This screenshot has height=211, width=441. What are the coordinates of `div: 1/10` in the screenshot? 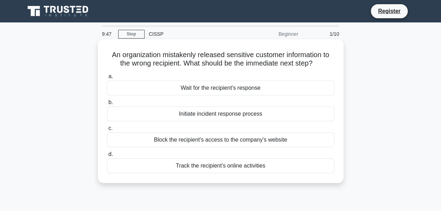 It's located at (323, 34).